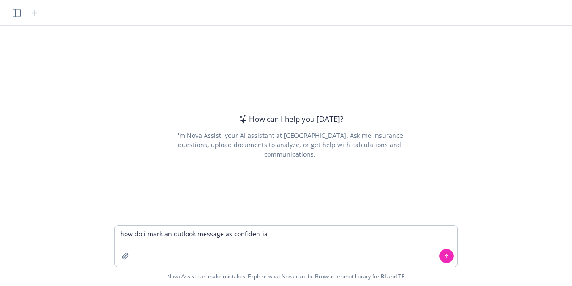  Describe the element at coordinates (383, 276) in the screenshot. I see `a: BI` at that location.